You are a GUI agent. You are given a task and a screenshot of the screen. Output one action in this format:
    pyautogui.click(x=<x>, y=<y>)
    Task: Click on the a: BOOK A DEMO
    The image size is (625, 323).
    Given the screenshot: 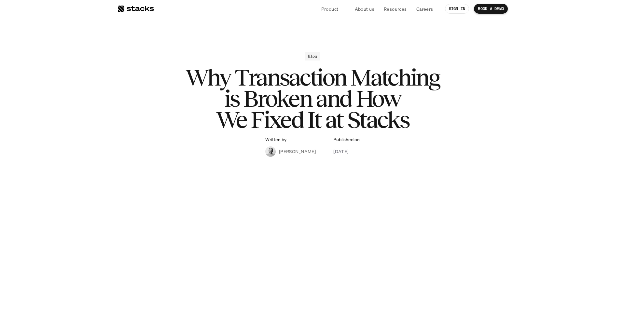 What is the action you would take?
    pyautogui.click(x=491, y=9)
    